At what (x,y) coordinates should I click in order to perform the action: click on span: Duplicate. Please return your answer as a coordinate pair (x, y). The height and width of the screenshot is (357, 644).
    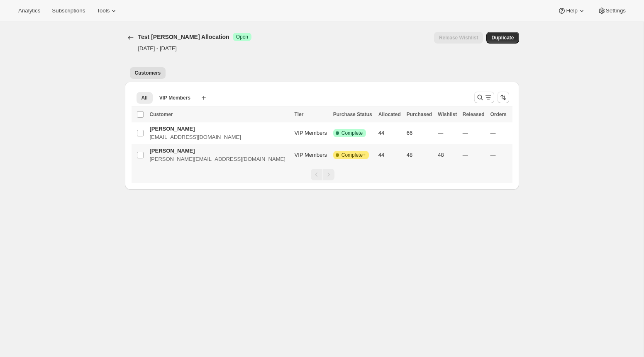
    Looking at the image, I should click on (502, 38).